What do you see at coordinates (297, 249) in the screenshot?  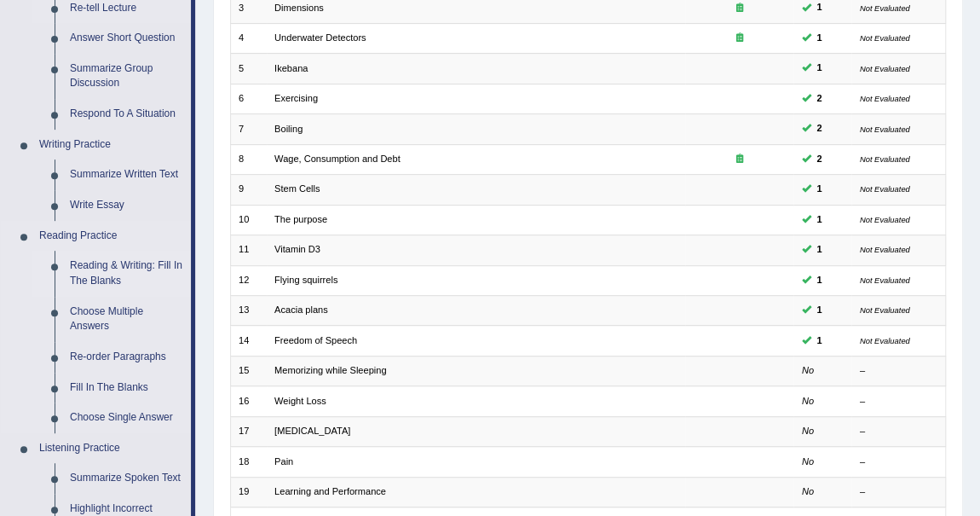 I see `a: Vitamin D3` at bounding box center [297, 249].